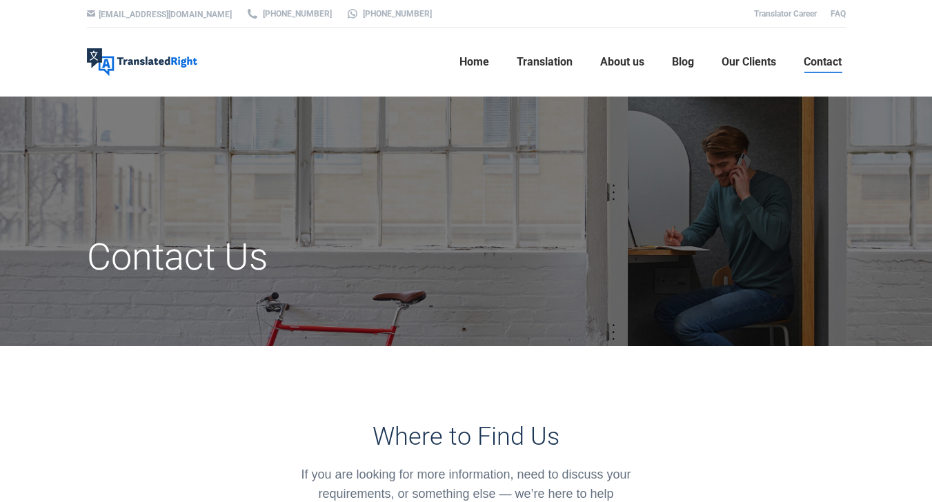  Describe the element at coordinates (822, 62) in the screenshot. I see `span: Contact` at that location.